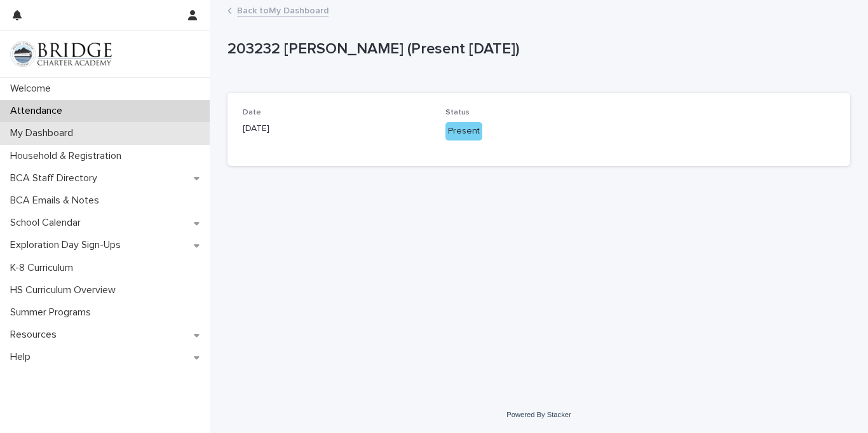 This screenshot has height=433, width=868. Describe the element at coordinates (48, 223) in the screenshot. I see `p: School Calendar` at that location.